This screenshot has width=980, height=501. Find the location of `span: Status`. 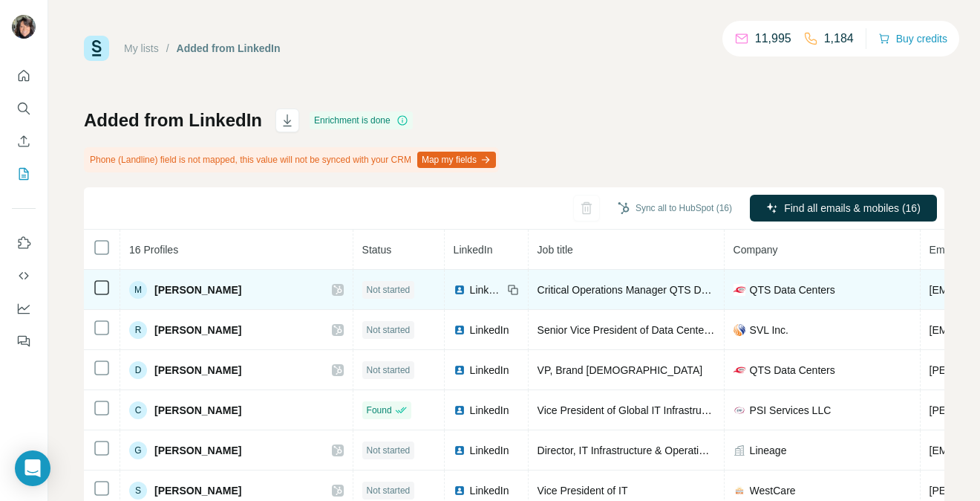

span: Status is located at coordinates (377, 250).